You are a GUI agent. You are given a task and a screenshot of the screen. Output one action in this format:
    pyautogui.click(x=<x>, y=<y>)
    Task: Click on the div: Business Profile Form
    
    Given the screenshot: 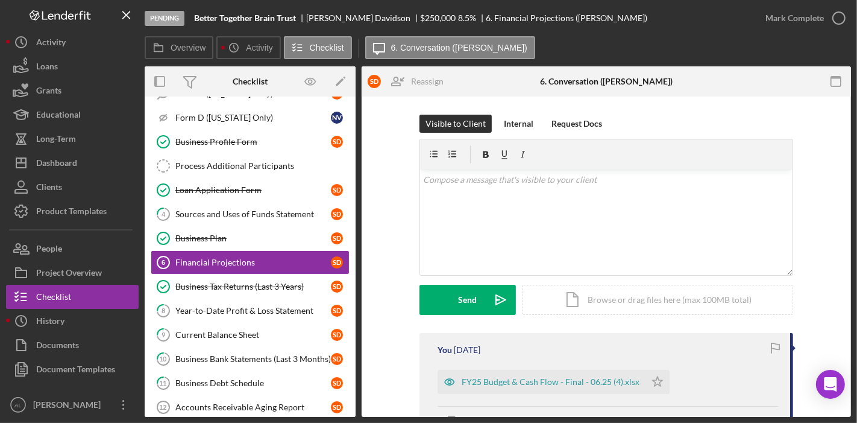 What is the action you would take?
    pyautogui.click(x=253, y=142)
    